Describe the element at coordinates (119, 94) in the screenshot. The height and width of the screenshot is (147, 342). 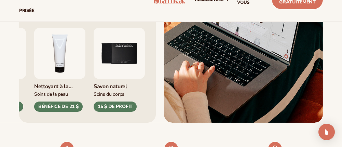
I see `div: Soins du corps` at that location.